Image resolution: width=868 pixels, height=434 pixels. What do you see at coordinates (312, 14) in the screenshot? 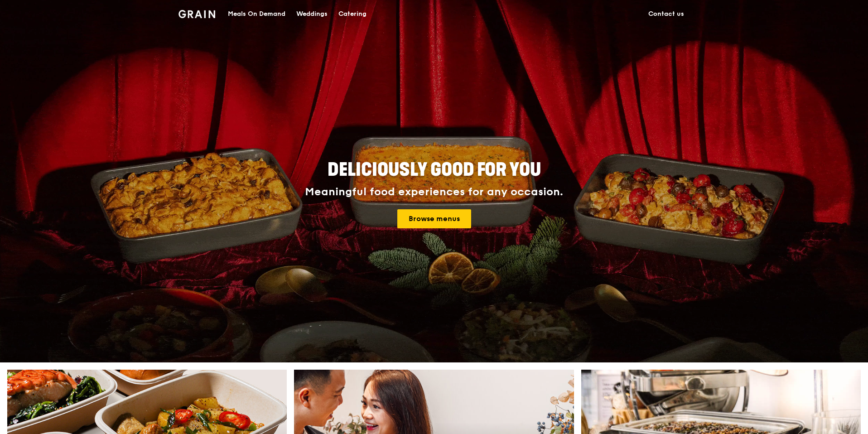
I see `div: Weddings` at bounding box center [312, 14].